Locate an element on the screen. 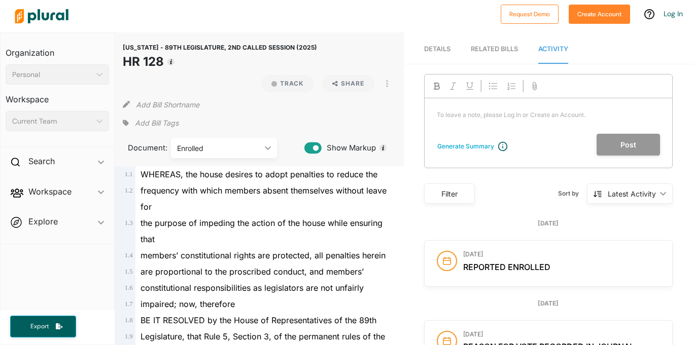  span: 1 . 3 is located at coordinates (129, 223).